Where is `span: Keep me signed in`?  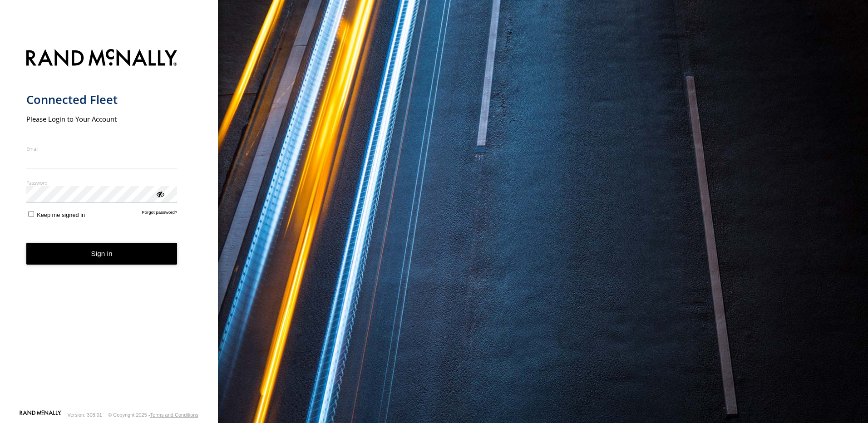 span: Keep me signed in is located at coordinates (61, 215).